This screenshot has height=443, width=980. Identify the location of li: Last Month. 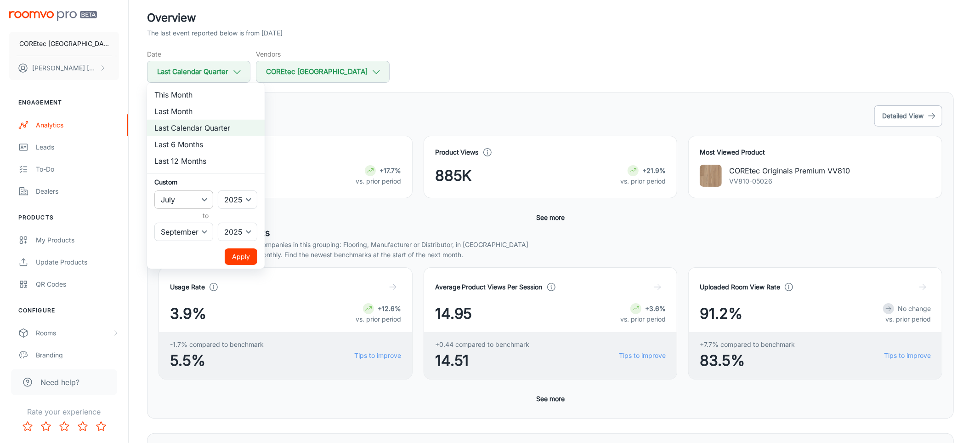
(206, 111).